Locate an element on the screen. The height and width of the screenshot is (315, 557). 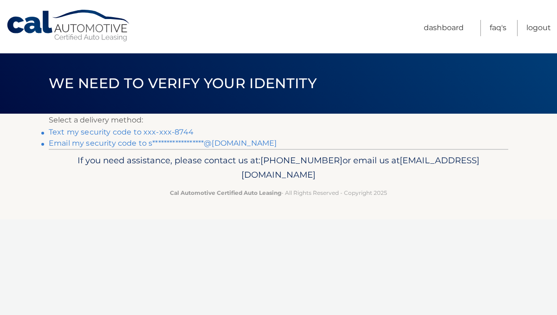
p: Select a delivery method: is located at coordinates (279, 120).